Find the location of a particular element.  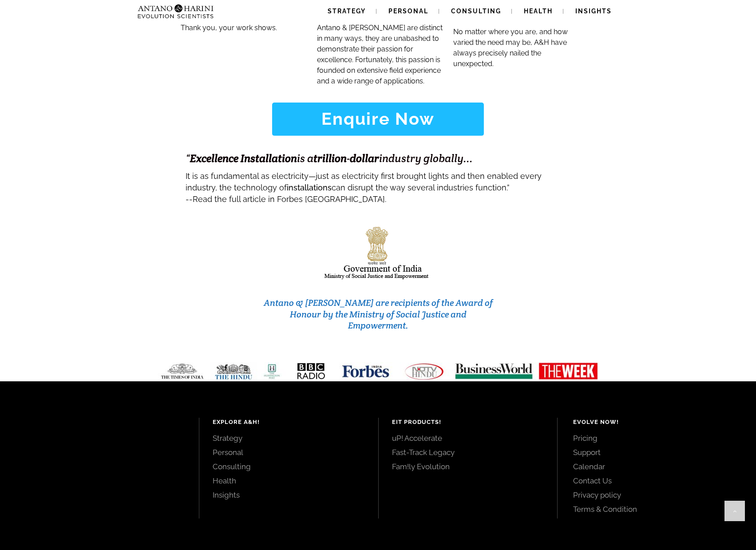

span: Personal is located at coordinates (408, 11).